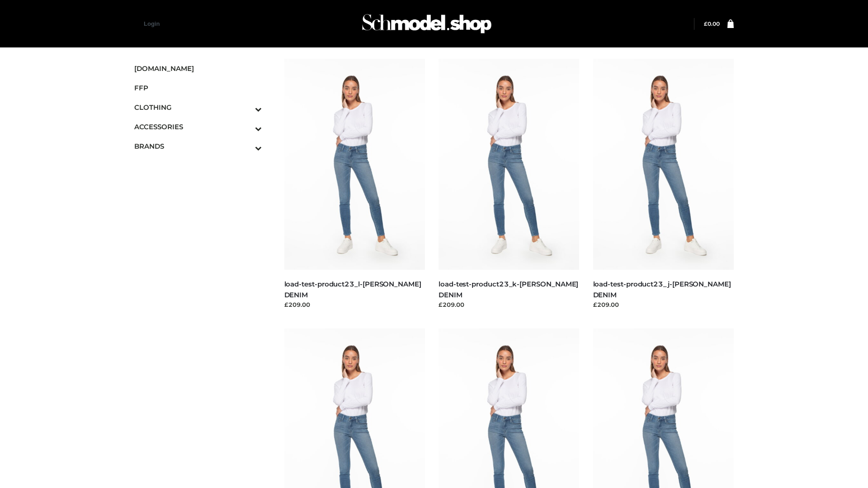 Image resolution: width=868 pixels, height=488 pixels. Describe the element at coordinates (198, 88) in the screenshot. I see `a: FFP` at that location.